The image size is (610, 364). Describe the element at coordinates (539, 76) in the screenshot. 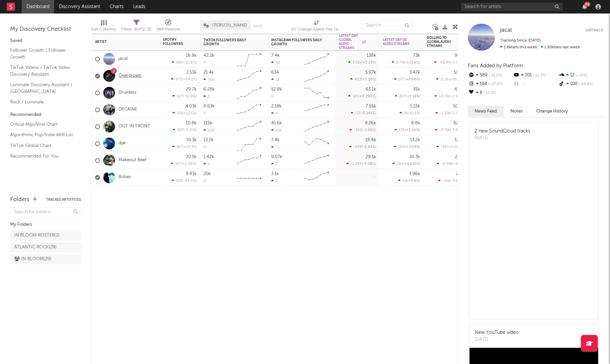

I see `span: -12.2 %` at that location.